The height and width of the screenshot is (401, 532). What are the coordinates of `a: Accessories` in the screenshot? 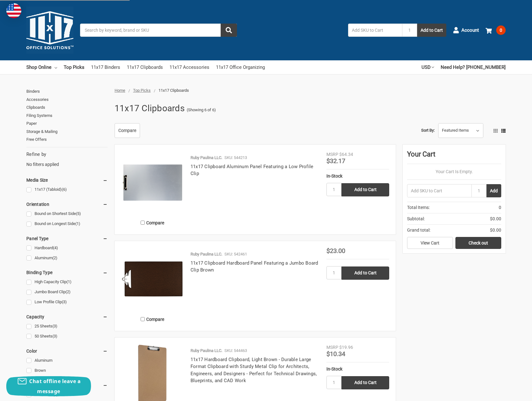 It's located at (67, 100).